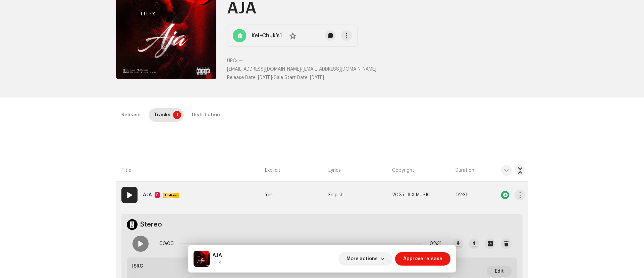  What do you see at coordinates (168, 243) in the screenshot?
I see `span: 00:00` at bounding box center [168, 243].